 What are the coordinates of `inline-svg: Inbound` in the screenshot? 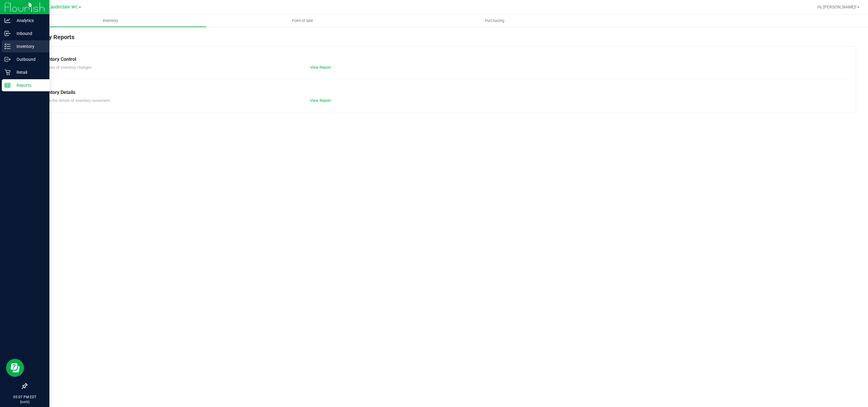 It's located at (7, 33).